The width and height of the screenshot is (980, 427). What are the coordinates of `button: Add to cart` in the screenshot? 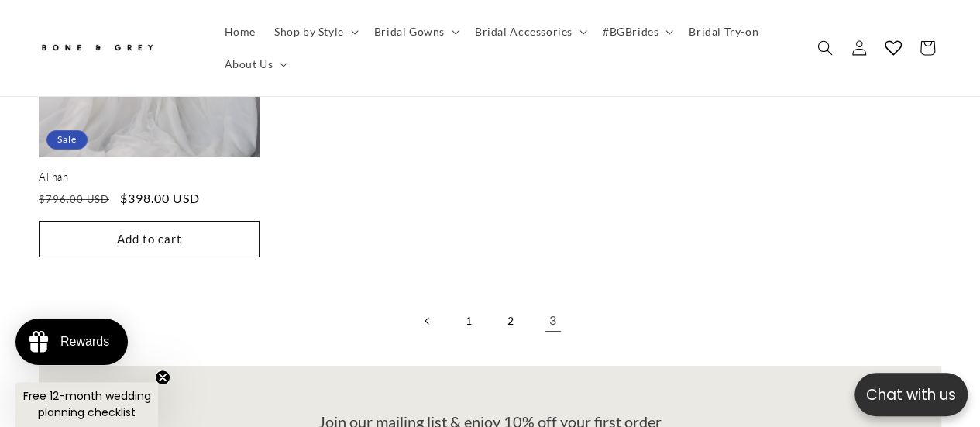 It's located at (149, 239).